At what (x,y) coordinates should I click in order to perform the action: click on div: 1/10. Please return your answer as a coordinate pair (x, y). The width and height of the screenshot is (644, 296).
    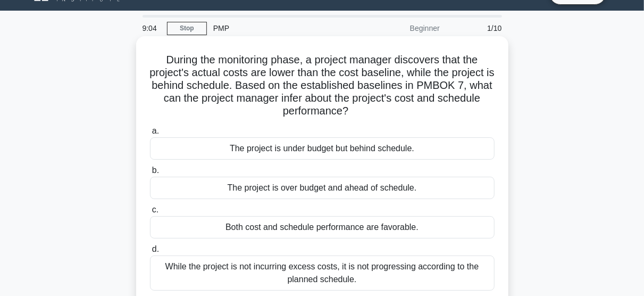
    Looking at the image, I should click on (478, 28).